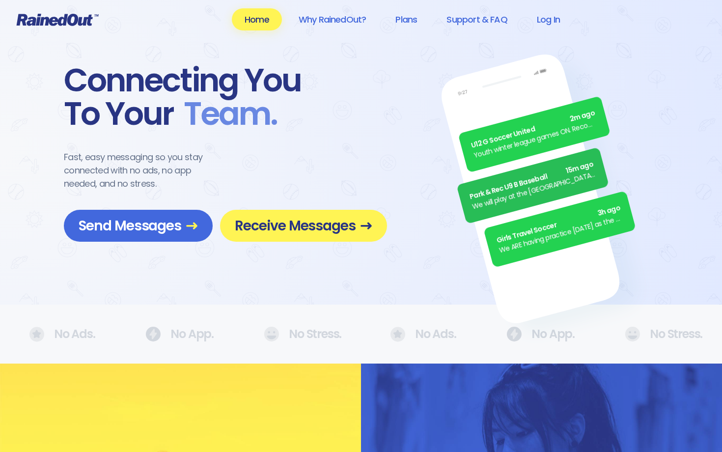 The width and height of the screenshot is (722, 452). Describe the element at coordinates (303, 225) in the screenshot. I see `a: Receive Messages` at that location.